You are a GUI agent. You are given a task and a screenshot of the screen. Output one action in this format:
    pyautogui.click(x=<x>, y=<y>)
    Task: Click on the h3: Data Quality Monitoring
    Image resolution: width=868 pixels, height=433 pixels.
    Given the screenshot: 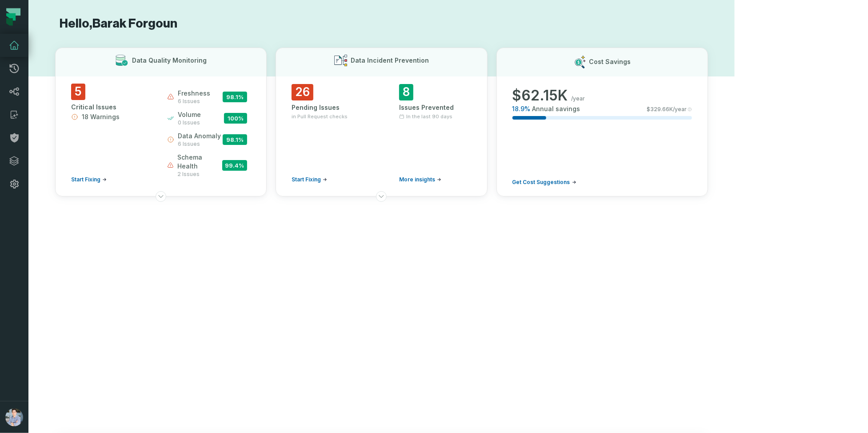 What is the action you would take?
    pyautogui.click(x=169, y=60)
    